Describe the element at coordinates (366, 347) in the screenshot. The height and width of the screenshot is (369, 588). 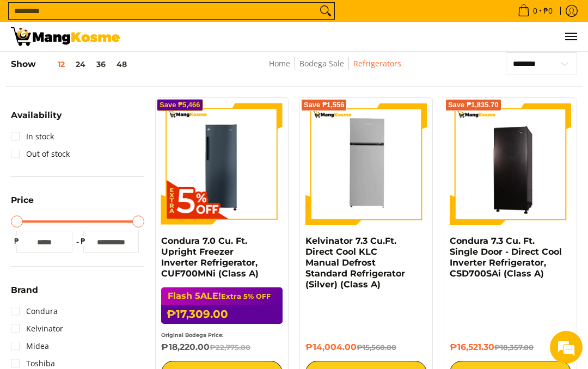
I see `h6: ₱14,004.00` at that location.